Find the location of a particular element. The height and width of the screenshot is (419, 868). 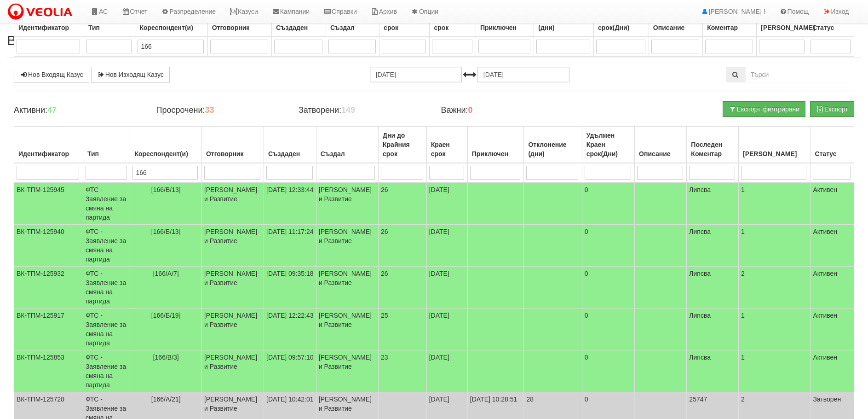

td: 2 is located at coordinates (774, 287).